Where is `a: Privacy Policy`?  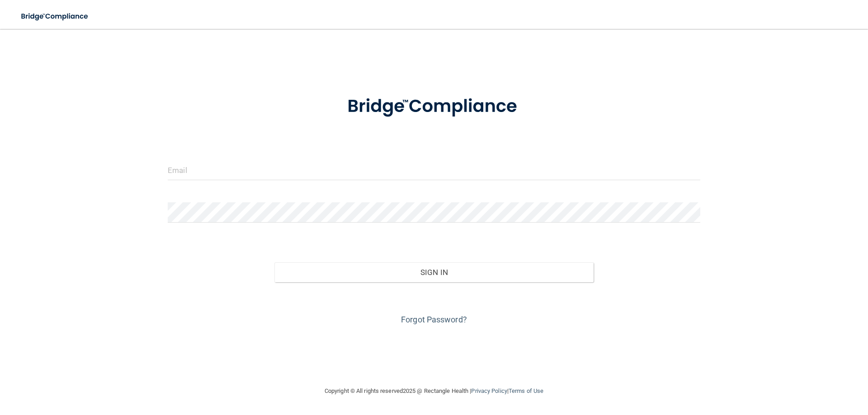
a: Privacy Policy is located at coordinates (489, 391).